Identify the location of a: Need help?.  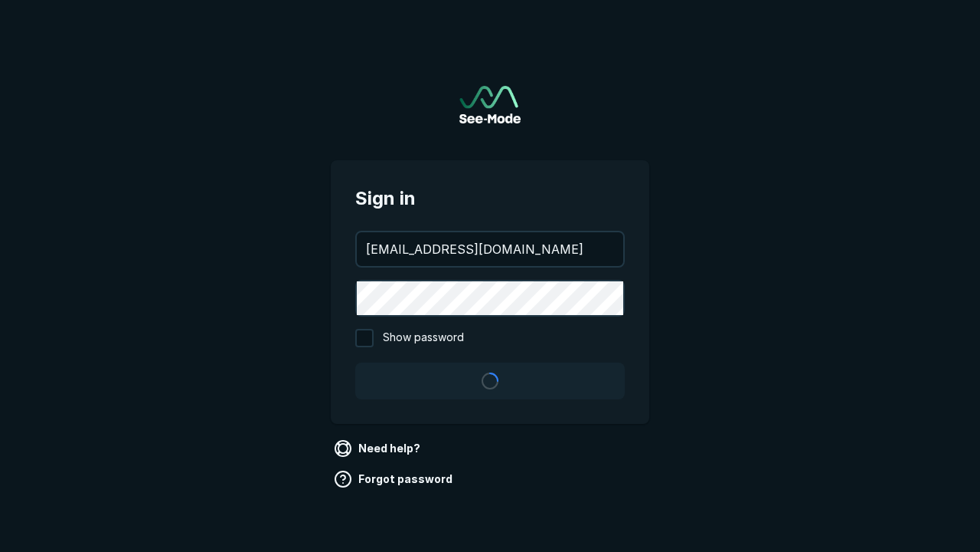
(379, 448).